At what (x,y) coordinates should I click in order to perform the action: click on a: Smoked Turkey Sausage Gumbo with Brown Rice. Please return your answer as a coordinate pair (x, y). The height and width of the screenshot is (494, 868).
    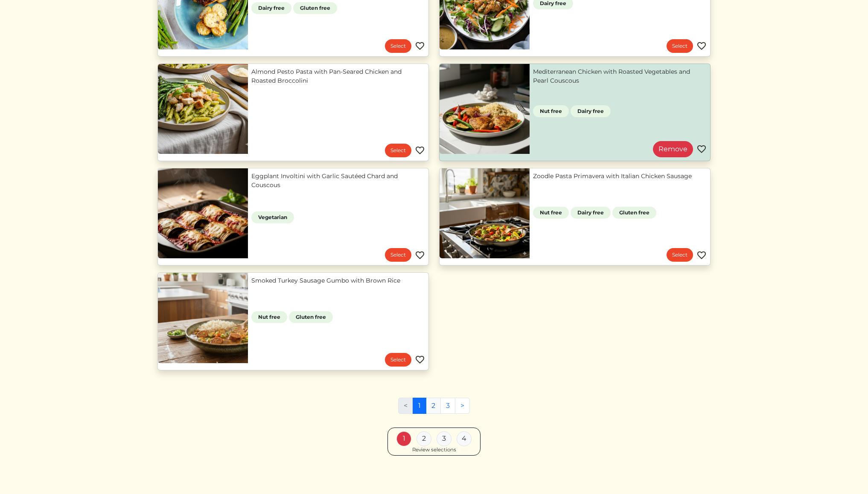
    Looking at the image, I should click on (338, 280).